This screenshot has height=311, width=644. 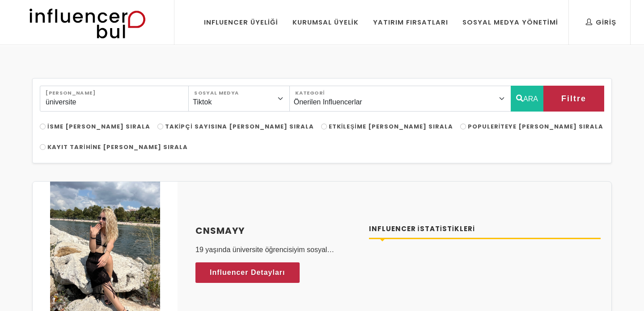 What do you see at coordinates (114, 99) in the screenshot?
I see `input: Search..` at bounding box center [114, 99].